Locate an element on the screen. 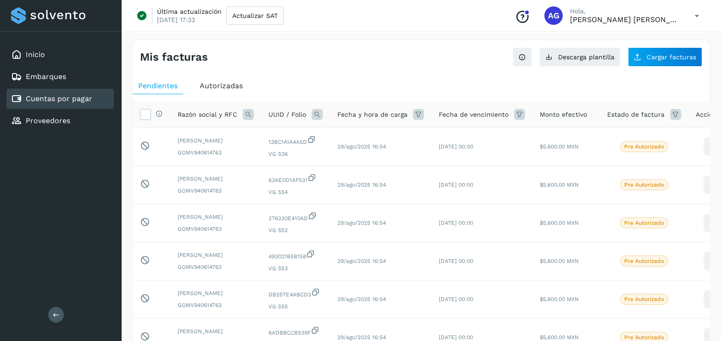  p: Abigail Gonzalez Leon is located at coordinates (625, 19).